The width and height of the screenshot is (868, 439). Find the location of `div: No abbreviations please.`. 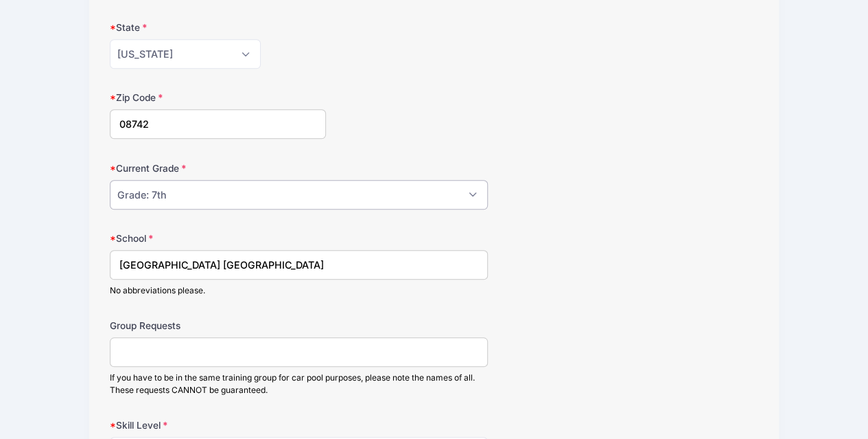

div: No abbreviations please. is located at coordinates (299, 290).